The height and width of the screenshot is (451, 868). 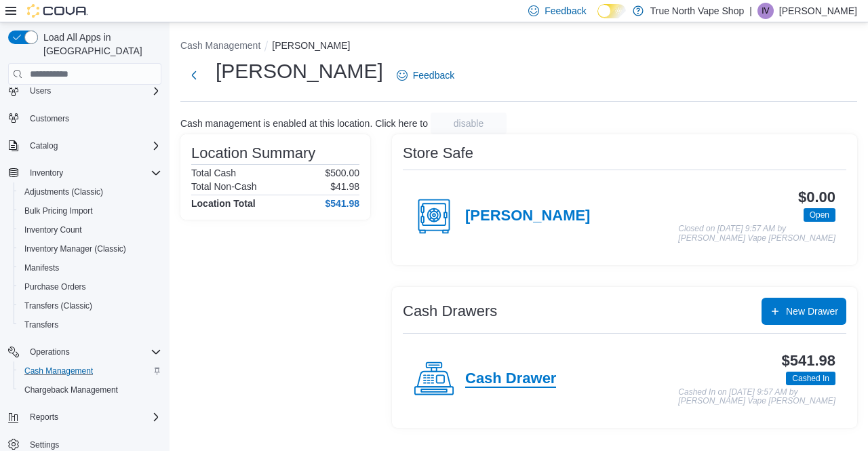 I want to click on button: Adjustments (Classic), so click(x=90, y=192).